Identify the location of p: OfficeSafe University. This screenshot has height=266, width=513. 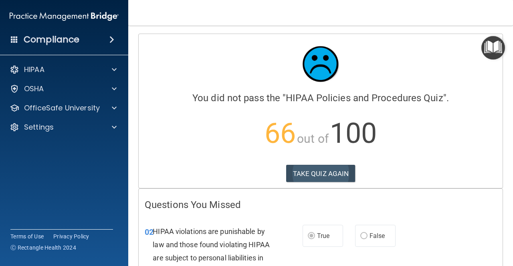
(62, 108).